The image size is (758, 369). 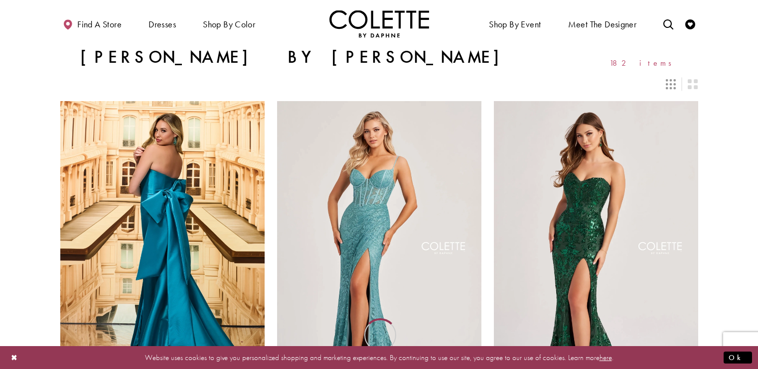 What do you see at coordinates (602, 24) in the screenshot?
I see `span: Meet the designer` at bounding box center [602, 24].